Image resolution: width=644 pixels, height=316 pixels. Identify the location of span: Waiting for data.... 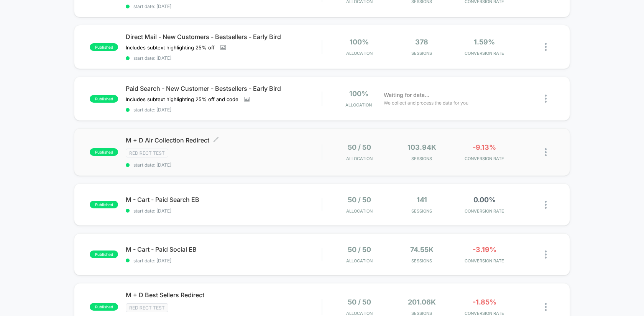
(406, 95).